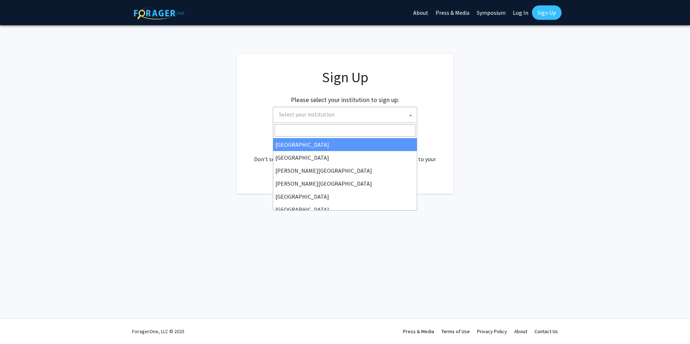 The image size is (690, 344). I want to click on input: Search, so click(345, 131).